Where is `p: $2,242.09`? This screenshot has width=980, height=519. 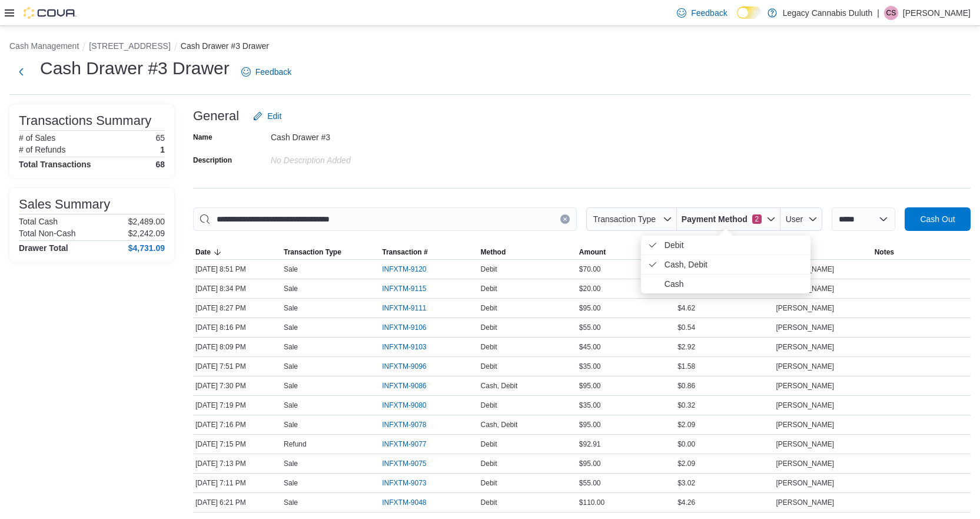 p: $2,242.09 is located at coordinates (147, 233).